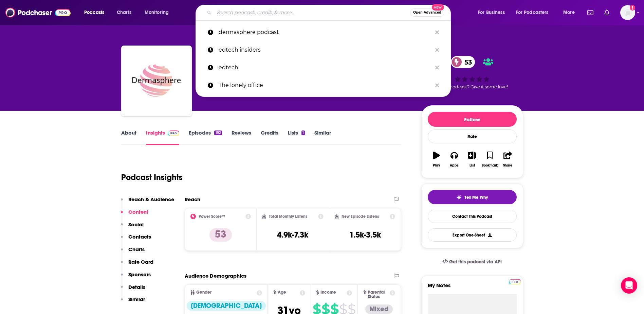 The image size is (644, 314). I want to click on a: Pro website, so click(514, 281).